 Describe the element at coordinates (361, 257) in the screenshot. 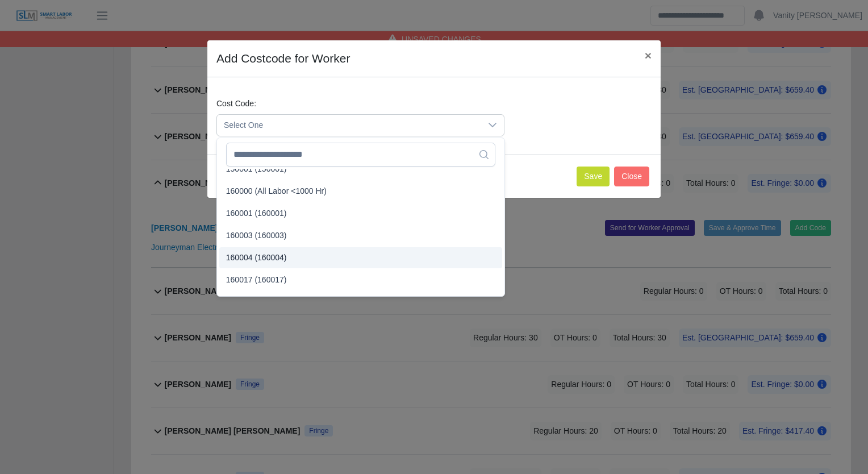

I see `li: 160004 (160004)` at that location.